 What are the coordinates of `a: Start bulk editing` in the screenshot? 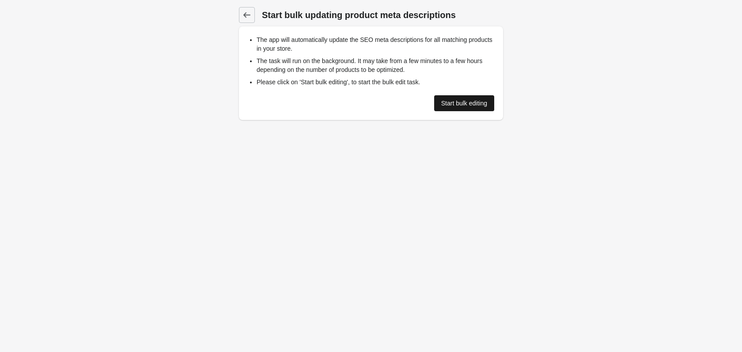 It's located at (464, 103).